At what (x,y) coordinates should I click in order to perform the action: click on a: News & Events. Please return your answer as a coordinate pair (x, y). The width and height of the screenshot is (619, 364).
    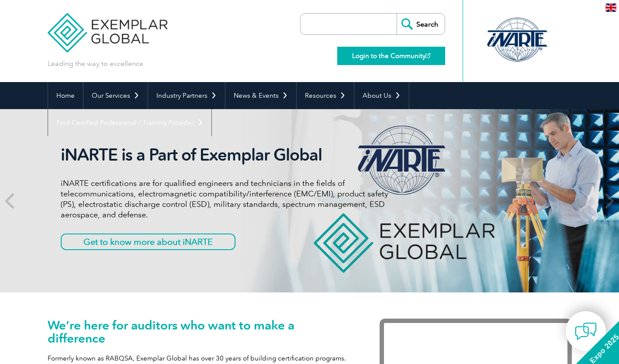
    Looking at the image, I should click on (261, 96).